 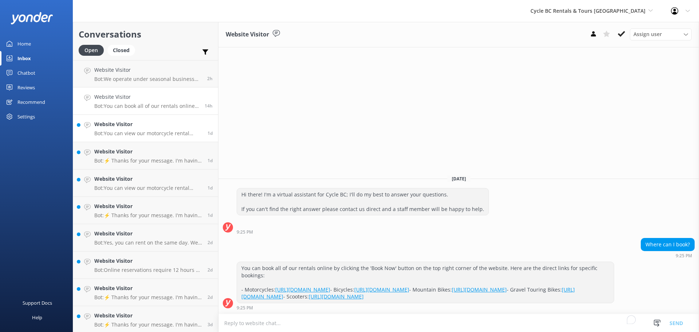 What do you see at coordinates (210, 215) in the screenshot?
I see `span: 01:45pm 08-Aug-2025 (UTC -07:00) America/Tijuana` at bounding box center [210, 215].